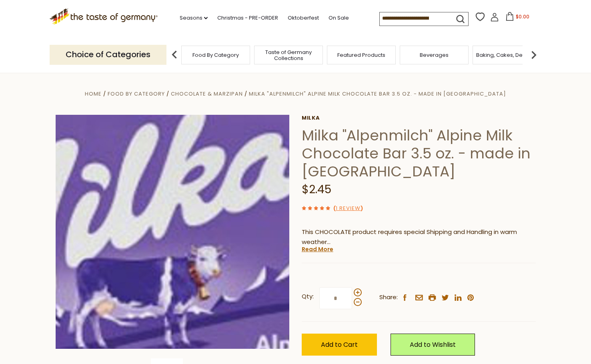  Describe the element at coordinates (174, 55) in the screenshot. I see `img: previous arrow` at that location.